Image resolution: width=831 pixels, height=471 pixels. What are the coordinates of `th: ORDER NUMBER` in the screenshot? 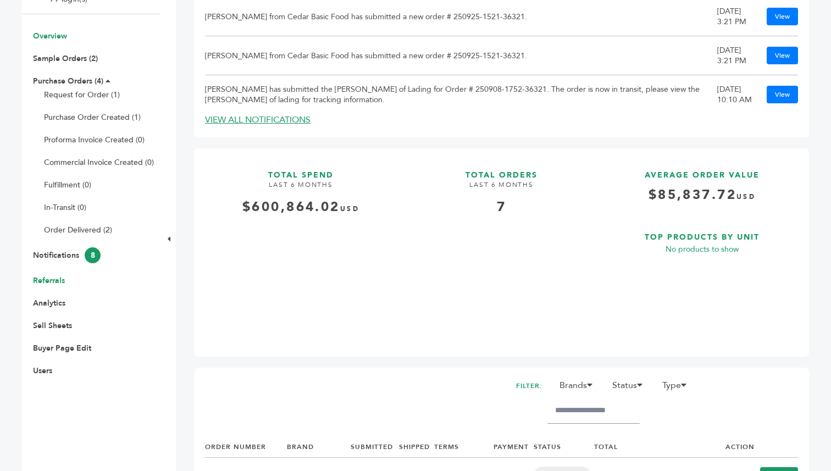 It's located at (246, 447).